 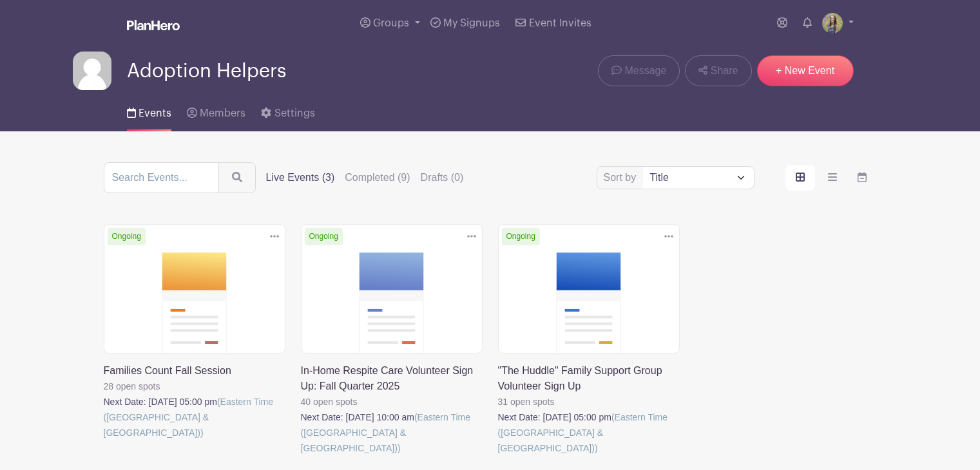 I want to click on div: filters, so click(x=365, y=178).